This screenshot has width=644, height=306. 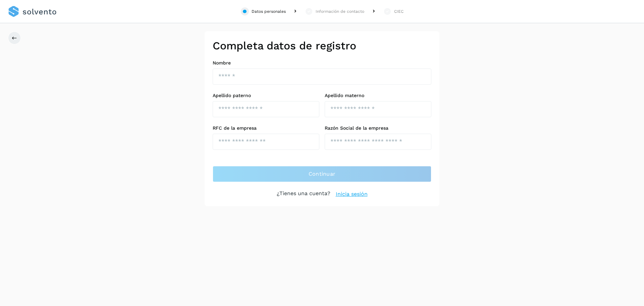 What do you see at coordinates (399, 11) in the screenshot?
I see `div: CIEC` at bounding box center [399, 11].